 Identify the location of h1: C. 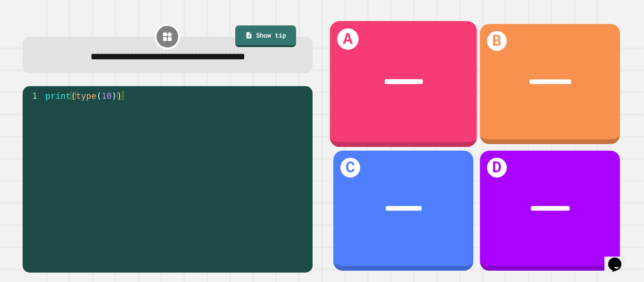
(350, 168).